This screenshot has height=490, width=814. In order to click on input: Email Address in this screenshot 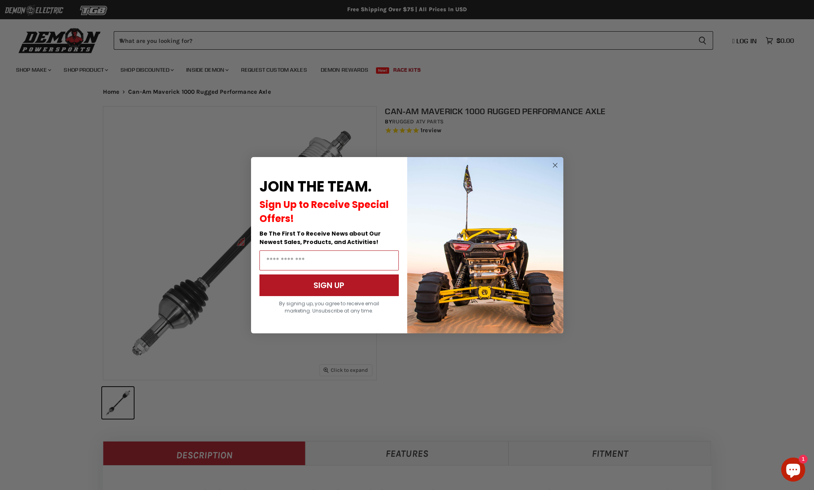, I will do `click(329, 260)`.